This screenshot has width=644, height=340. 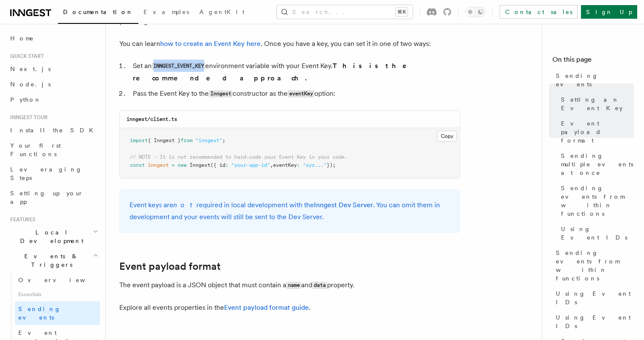 What do you see at coordinates (290, 44) in the screenshot?
I see `p: You can learn . Once you have a key, you can set it in one of two ways:` at bounding box center [290, 44].